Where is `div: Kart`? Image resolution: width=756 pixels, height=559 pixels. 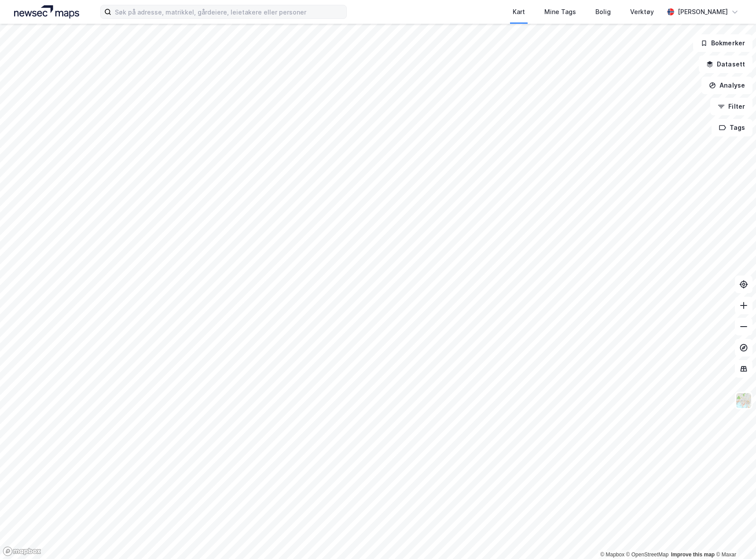
div: Kart is located at coordinates (519, 12).